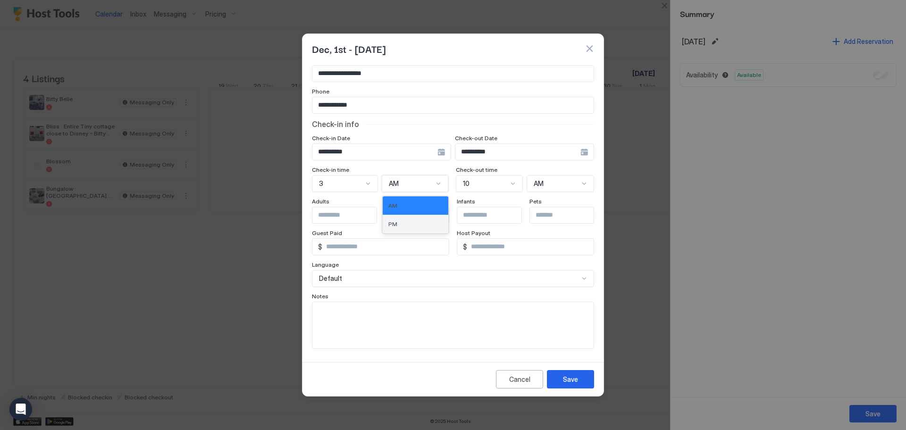 Image resolution: width=906 pixels, height=430 pixels. I want to click on span: Check-out time, so click(477, 169).